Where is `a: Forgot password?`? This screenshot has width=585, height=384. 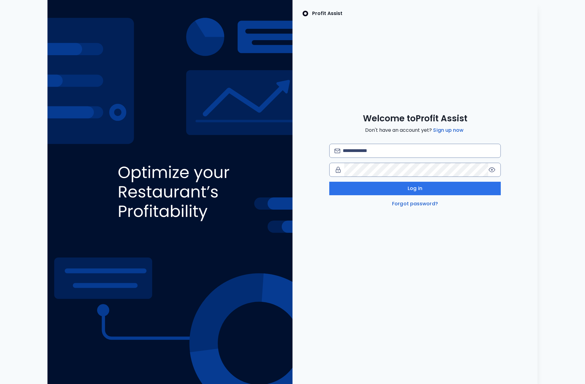
a: Forgot password? is located at coordinates (415, 204).